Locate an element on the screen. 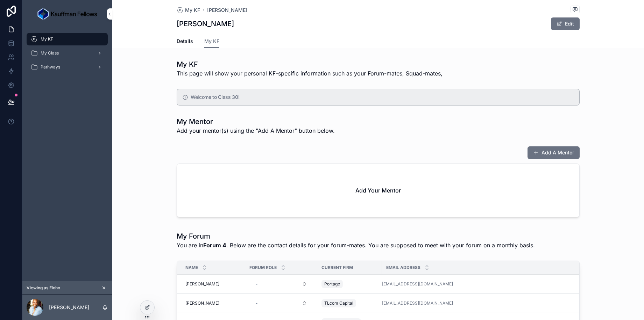  span: My Class is located at coordinates (49, 53).